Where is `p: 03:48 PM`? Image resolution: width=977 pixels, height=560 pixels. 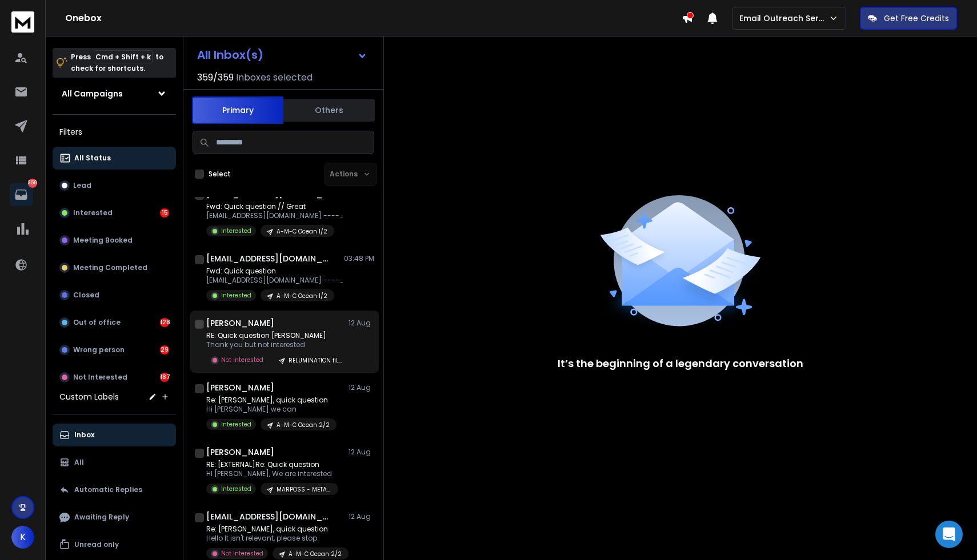 p: 03:48 PM is located at coordinates (359, 259).